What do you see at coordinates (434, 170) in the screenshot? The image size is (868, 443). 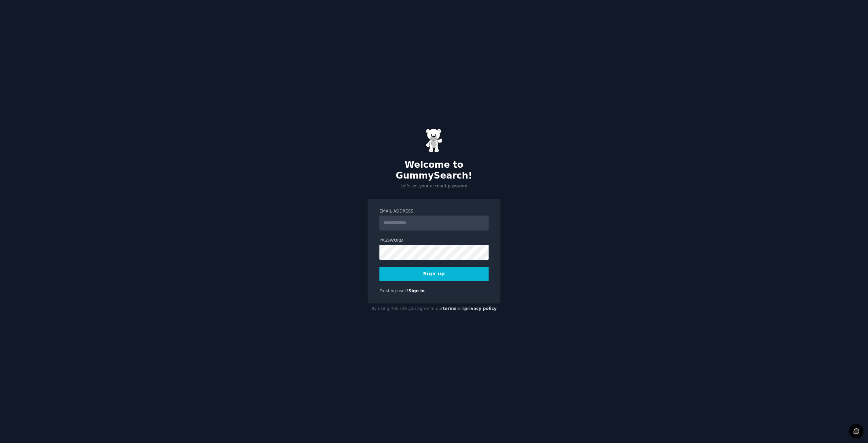 I see `h2: Welcome to GummySearch!` at bounding box center [434, 170].